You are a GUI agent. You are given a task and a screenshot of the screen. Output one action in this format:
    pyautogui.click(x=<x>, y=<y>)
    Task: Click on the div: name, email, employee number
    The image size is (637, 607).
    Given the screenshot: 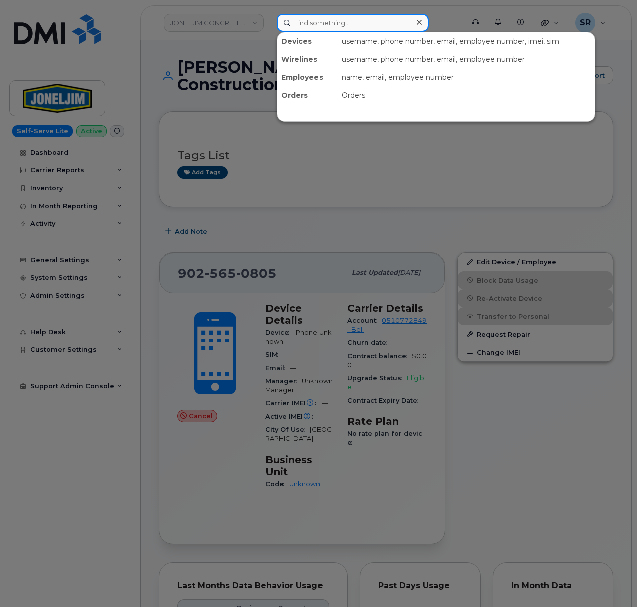 What is the action you would take?
    pyautogui.click(x=466, y=77)
    